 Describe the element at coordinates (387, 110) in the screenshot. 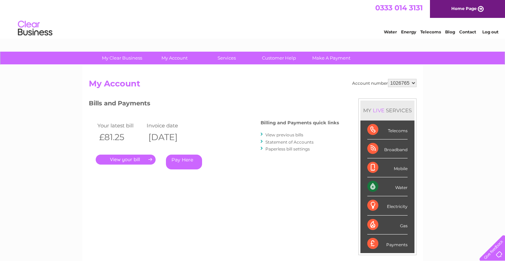

I see `div: MY SERVICES` at that location.